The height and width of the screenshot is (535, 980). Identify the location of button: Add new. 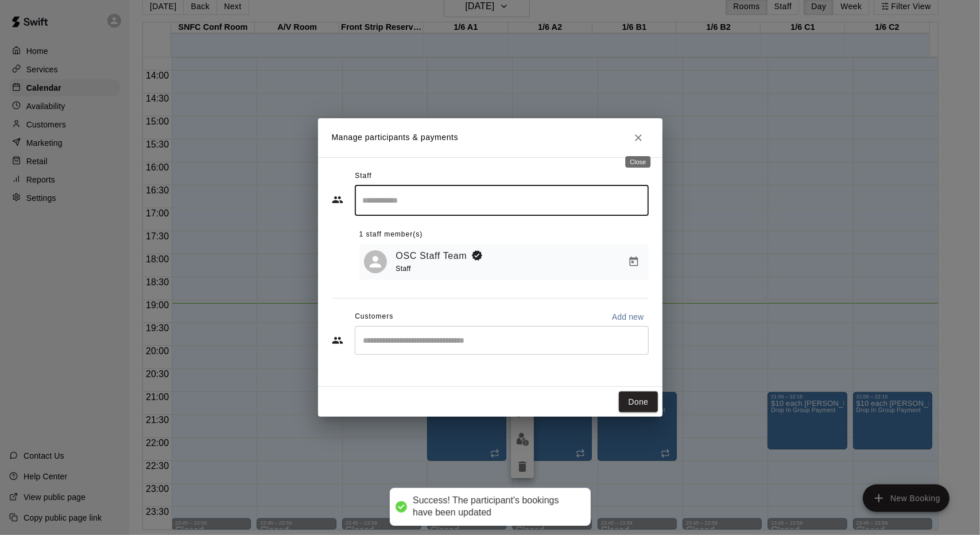
(628, 317).